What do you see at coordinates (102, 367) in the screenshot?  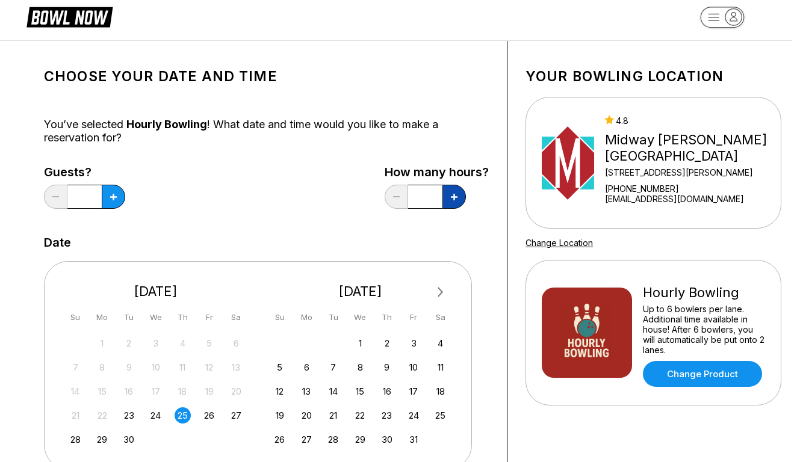 I see `div: Not available Monday, September 8th, 2025` at bounding box center [102, 367].